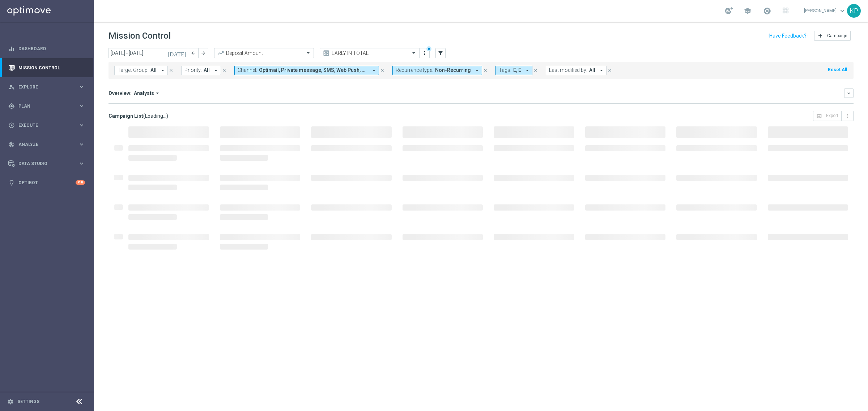  What do you see at coordinates (47, 106) in the screenshot?
I see `button: gps_fixed Plan keyboard_arrow_right` at bounding box center [47, 106].